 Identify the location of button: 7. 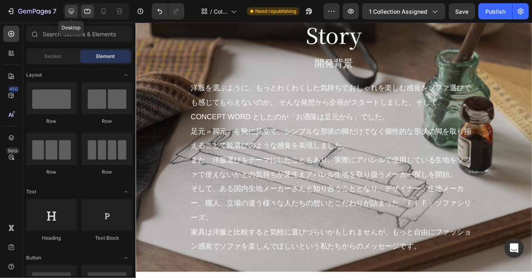
(31, 11).